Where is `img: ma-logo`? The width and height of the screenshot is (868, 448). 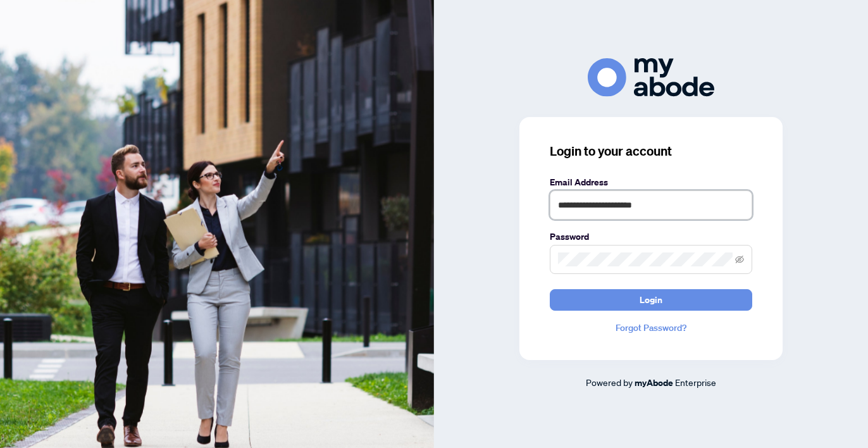
img: ma-logo is located at coordinates (651, 77).